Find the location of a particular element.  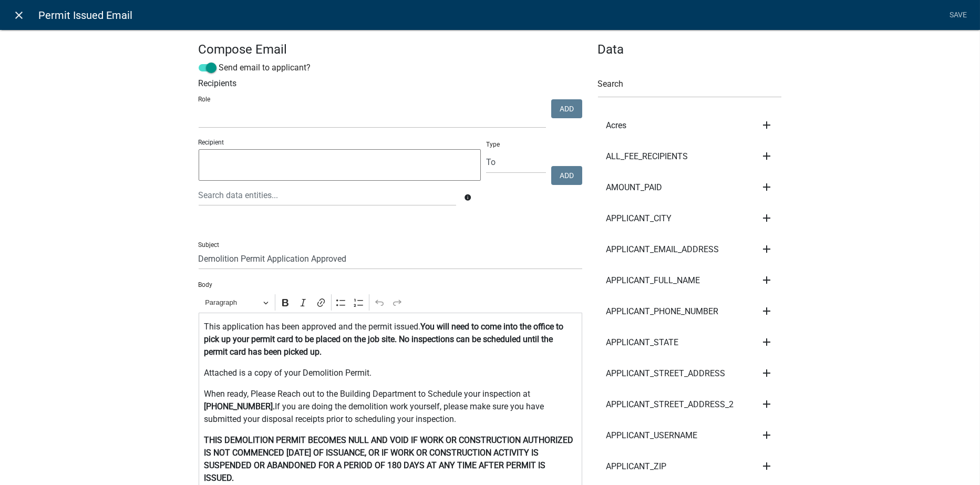

h6: Recipients is located at coordinates (391, 83).